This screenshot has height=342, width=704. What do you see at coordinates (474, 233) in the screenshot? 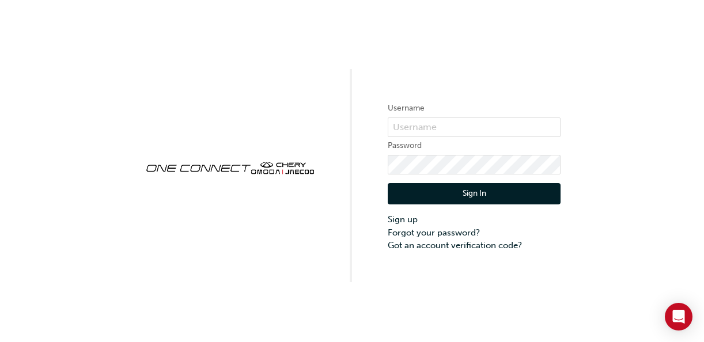
I see `a: Forgot your password?` at bounding box center [474, 233].